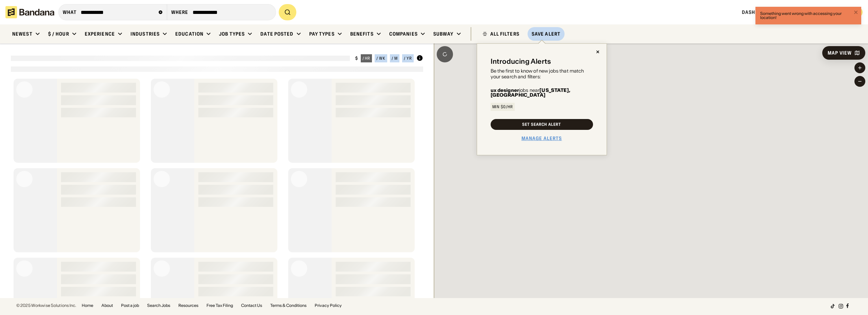 The width and height of the screenshot is (868, 315). I want to click on button: close, so click(856, 12).